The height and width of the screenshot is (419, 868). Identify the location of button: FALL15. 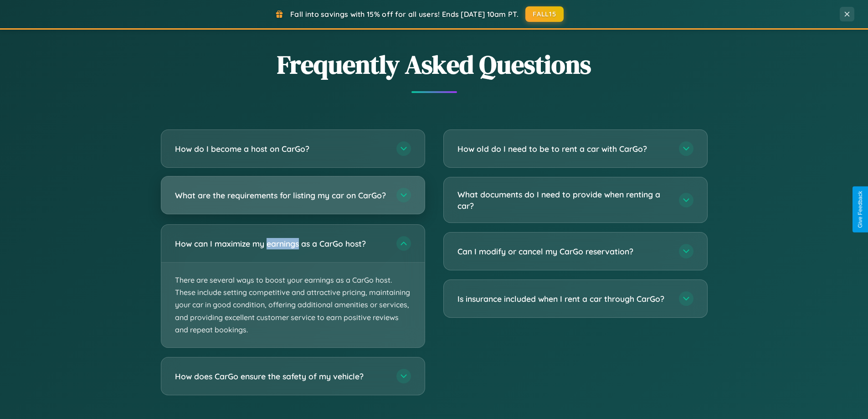
(544, 15).